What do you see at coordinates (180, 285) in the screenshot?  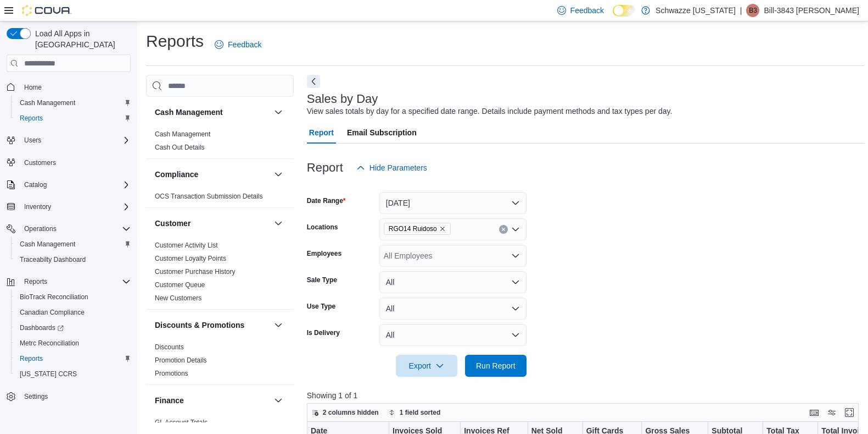 I see `span: Customer Queue` at bounding box center [180, 285].